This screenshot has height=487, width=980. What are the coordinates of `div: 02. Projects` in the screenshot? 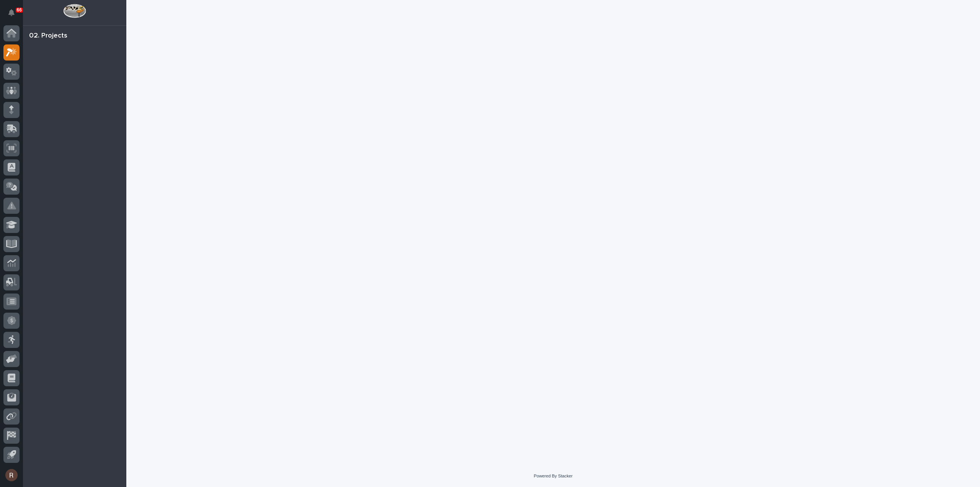 It's located at (48, 36).